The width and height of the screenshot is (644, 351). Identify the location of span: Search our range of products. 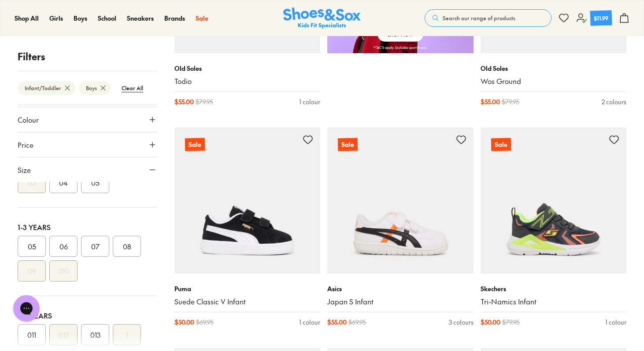
(479, 18).